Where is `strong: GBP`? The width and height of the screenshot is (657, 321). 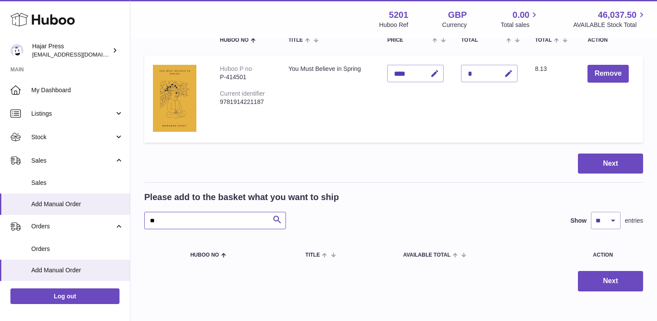 strong: GBP is located at coordinates (457, 15).